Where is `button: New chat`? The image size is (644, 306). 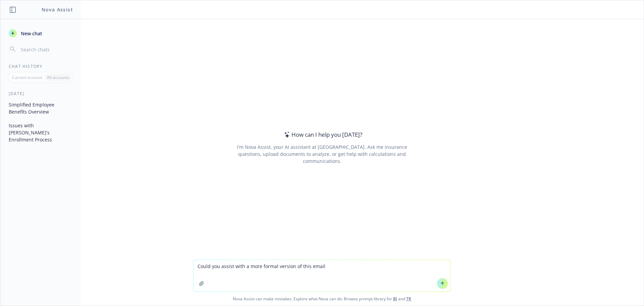
button: New chat is located at coordinates (41, 33).